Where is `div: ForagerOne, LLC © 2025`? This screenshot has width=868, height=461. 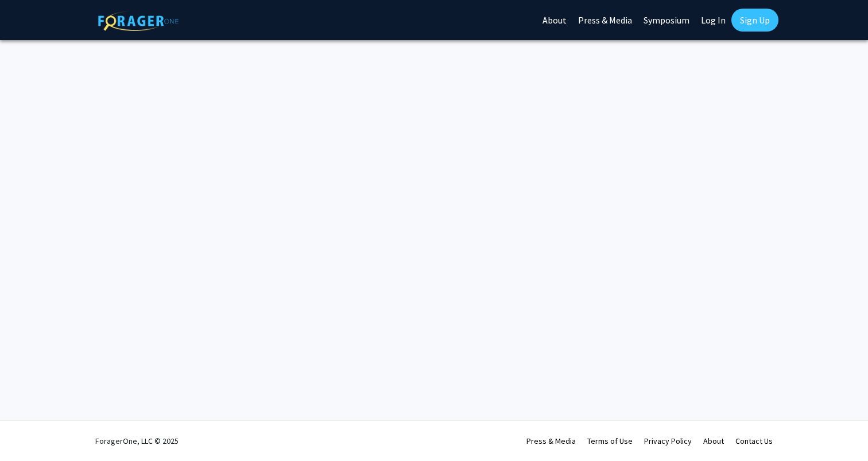
div: ForagerOne, LLC © 2025 is located at coordinates (137, 441).